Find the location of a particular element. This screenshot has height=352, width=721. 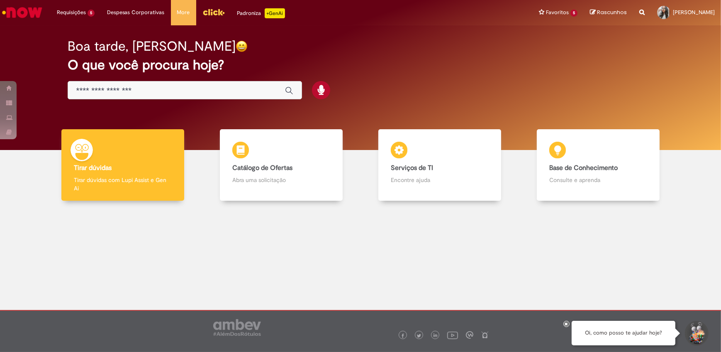

span: Favoritos is located at coordinates (557, 12).